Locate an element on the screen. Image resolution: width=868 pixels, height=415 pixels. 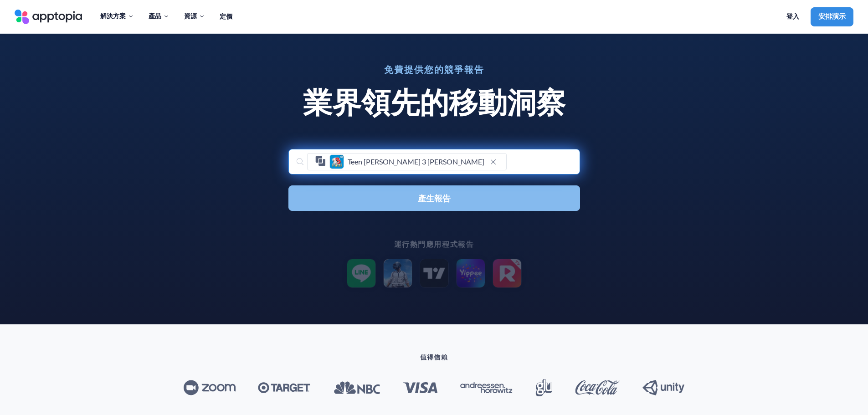
img: Coca-Cola_logo.svg is located at coordinates (597, 387).